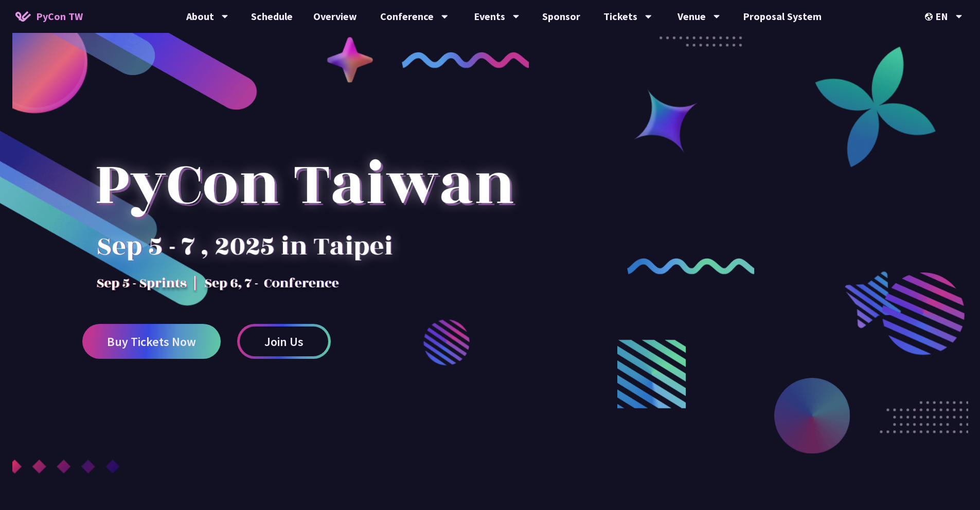  What do you see at coordinates (930, 17) in the screenshot?
I see `img: Locale Icon` at bounding box center [930, 17].